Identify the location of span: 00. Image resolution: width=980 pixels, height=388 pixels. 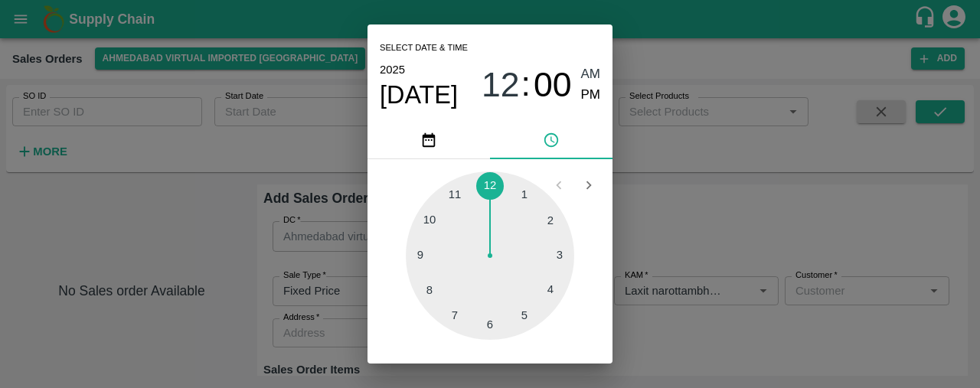
(553, 85).